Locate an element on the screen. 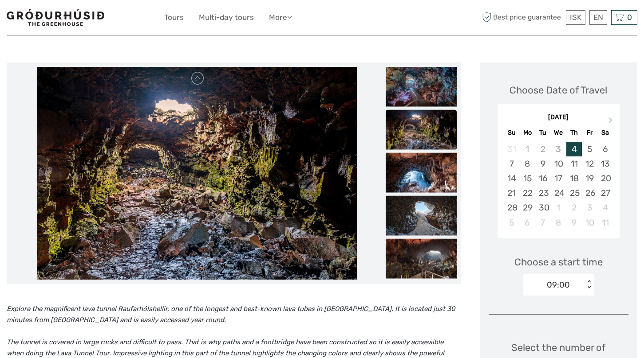 This screenshot has height=358, width=644. div: Choose Wednesday, September 17th, 2025 is located at coordinates (558, 178).